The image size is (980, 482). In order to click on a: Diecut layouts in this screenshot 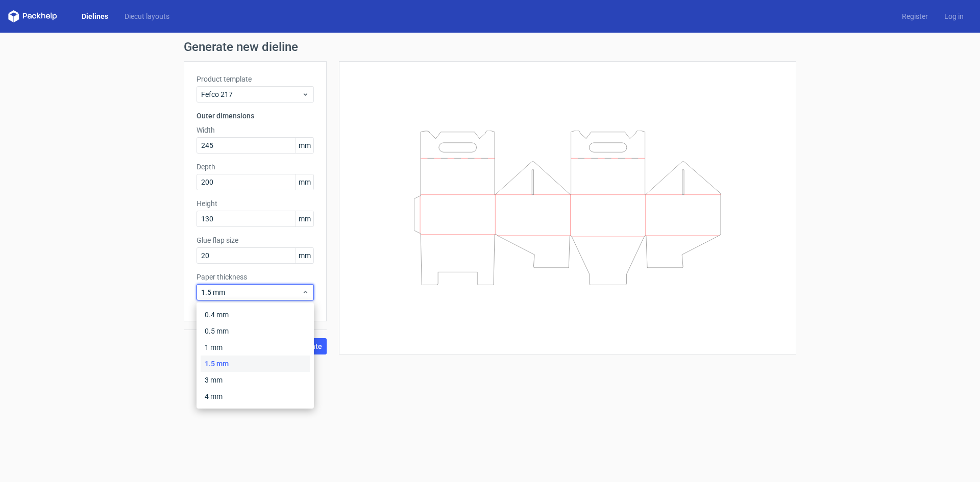, I will do `click(147, 17)`.